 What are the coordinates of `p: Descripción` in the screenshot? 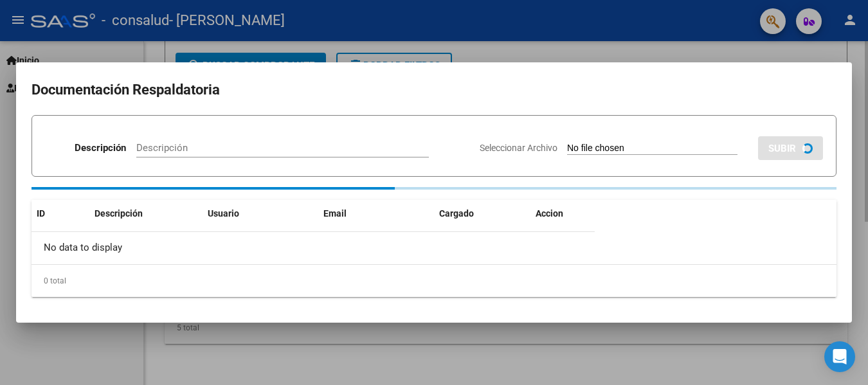 It's located at (100, 148).